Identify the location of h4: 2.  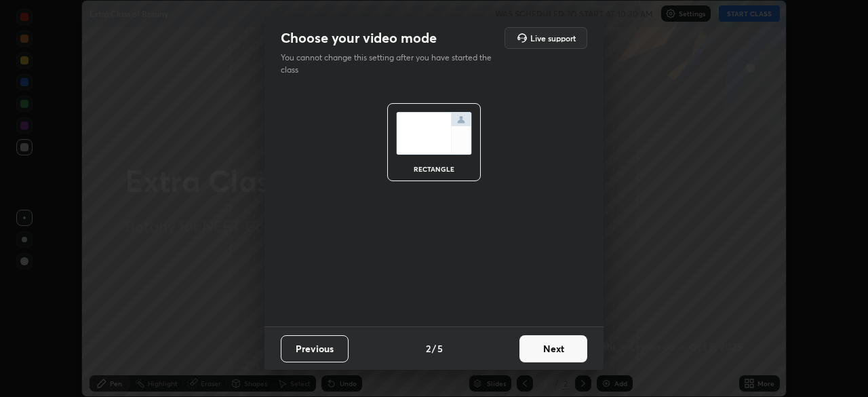
(428, 348).